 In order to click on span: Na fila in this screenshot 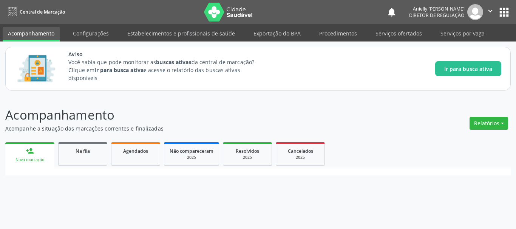, I will do `click(83, 151)`.